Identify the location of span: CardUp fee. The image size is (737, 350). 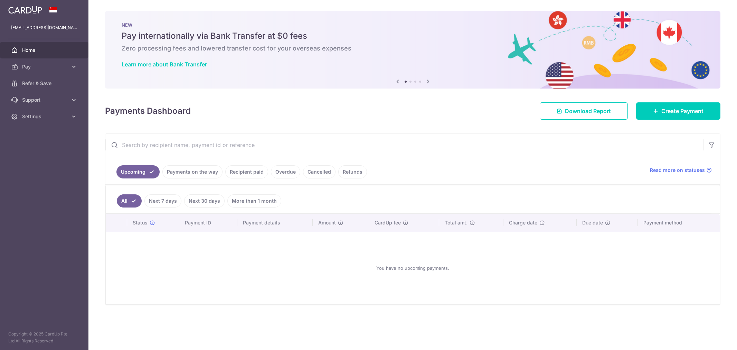
(388, 223).